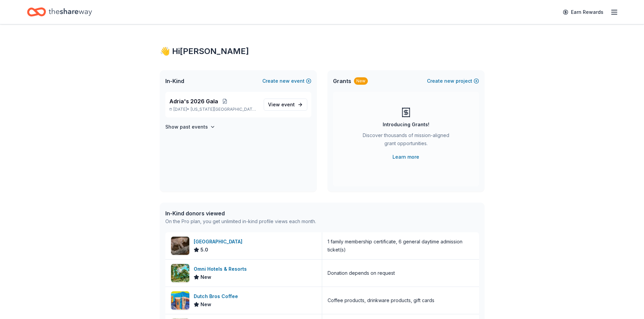  Describe the element at coordinates (405, 157) in the screenshot. I see `a: Learn more` at that location.